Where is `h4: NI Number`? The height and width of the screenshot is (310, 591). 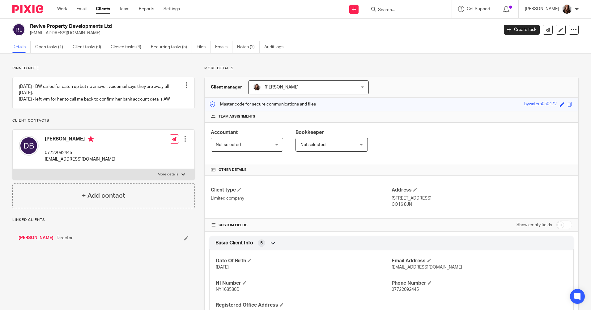 h4: NI Number is located at coordinates (303, 283).